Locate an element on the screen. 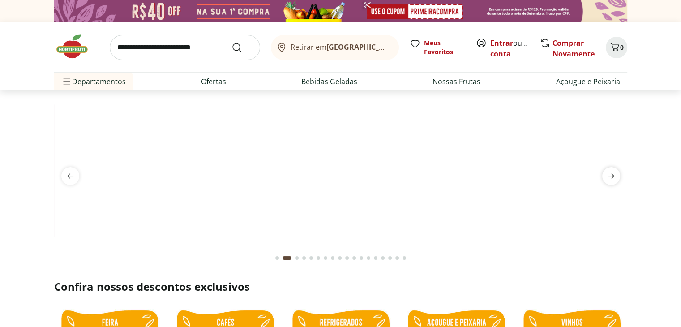  button: Go to page 18 from fs-carousel is located at coordinates (405, 258).